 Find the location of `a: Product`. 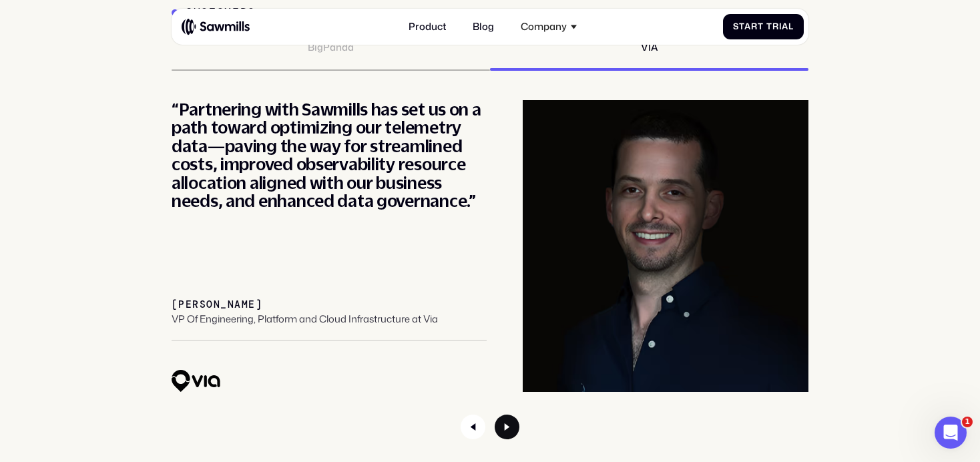

a: Product is located at coordinates (427, 27).